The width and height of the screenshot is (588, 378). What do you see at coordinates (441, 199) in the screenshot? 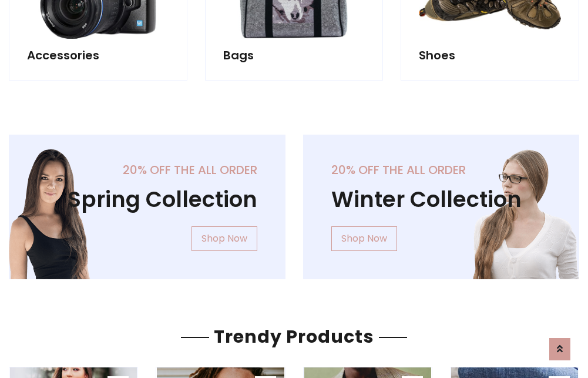
I see `h1: Winter Collection` at bounding box center [441, 199].